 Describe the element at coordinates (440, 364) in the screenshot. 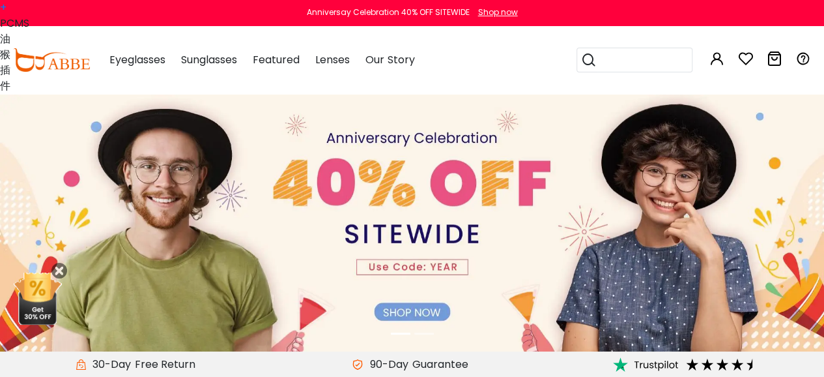

I see `div: Guarantee` at that location.